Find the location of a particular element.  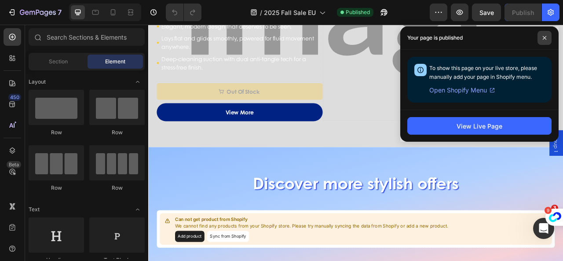

p: Deep-cleaning suction with dual anti-tangle tech for a stress-free finish. is located at coordinates (119, 49).